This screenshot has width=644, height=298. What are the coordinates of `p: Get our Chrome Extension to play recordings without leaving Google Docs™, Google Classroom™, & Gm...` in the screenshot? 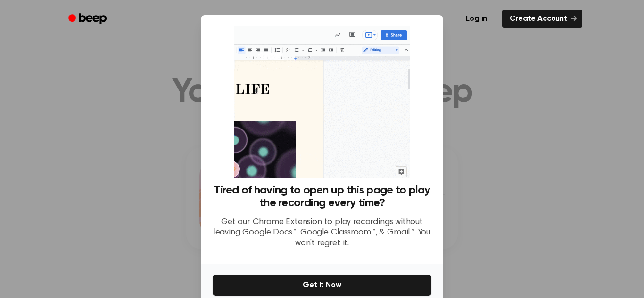 It's located at (322, 233).